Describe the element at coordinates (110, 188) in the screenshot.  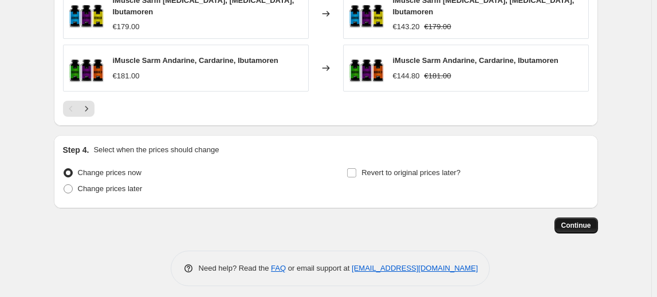
I see `span: Change prices later` at that location.